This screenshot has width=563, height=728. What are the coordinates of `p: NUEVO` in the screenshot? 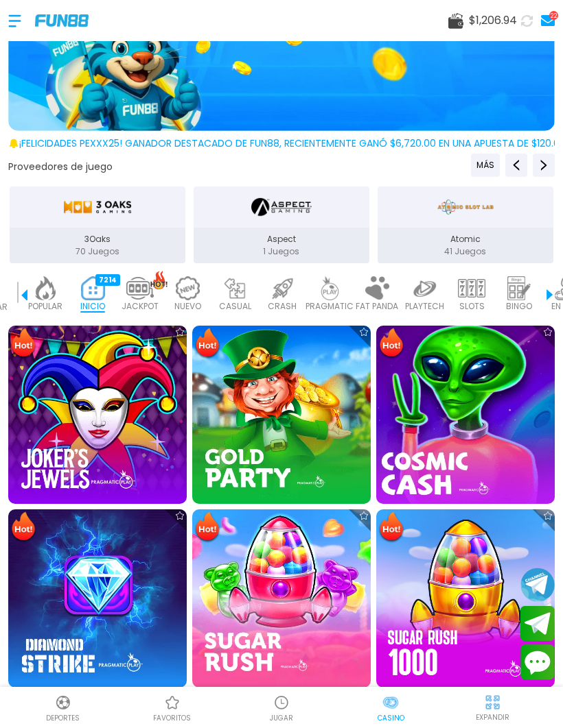 It's located at (187, 306).